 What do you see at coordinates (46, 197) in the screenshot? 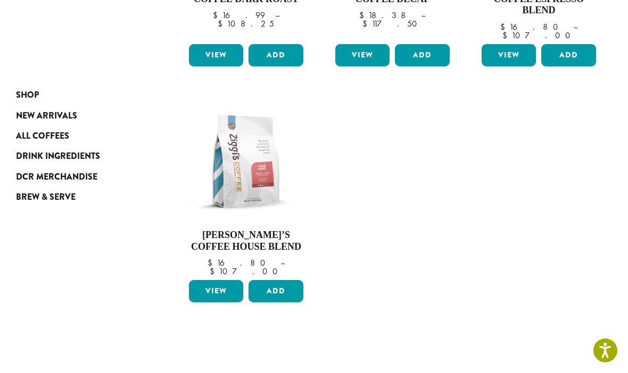
I see `span: Brew & Serve` at bounding box center [46, 197].